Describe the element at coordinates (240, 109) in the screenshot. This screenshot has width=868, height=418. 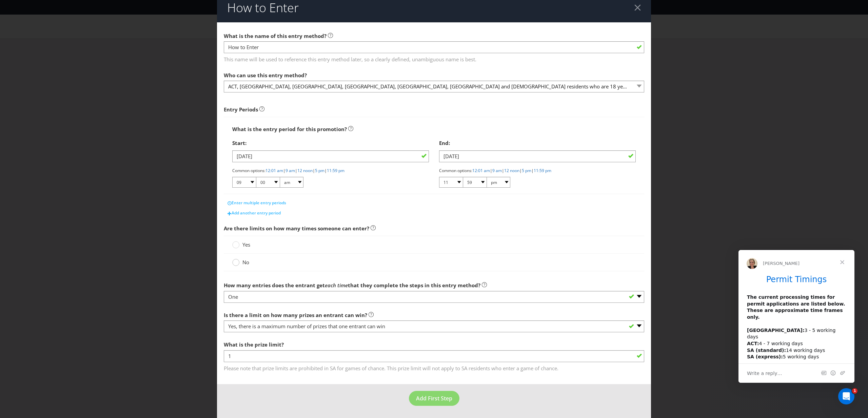
I see `strong: Entry Periods` at that location.